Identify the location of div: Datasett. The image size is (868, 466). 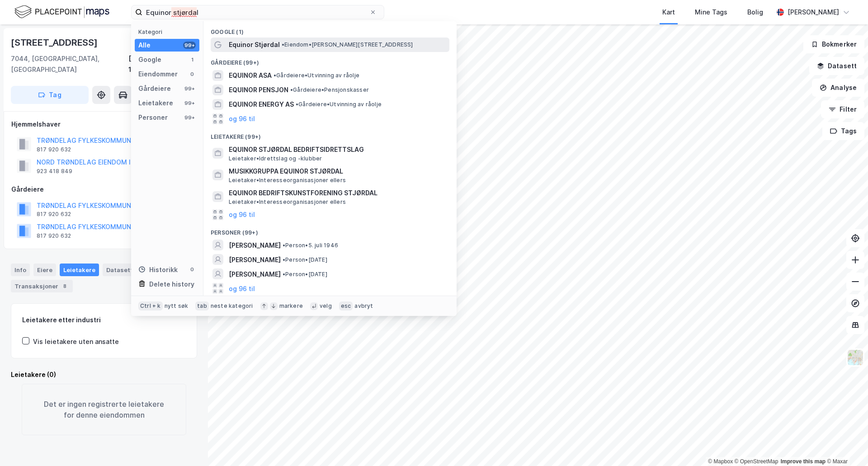
(120, 269).